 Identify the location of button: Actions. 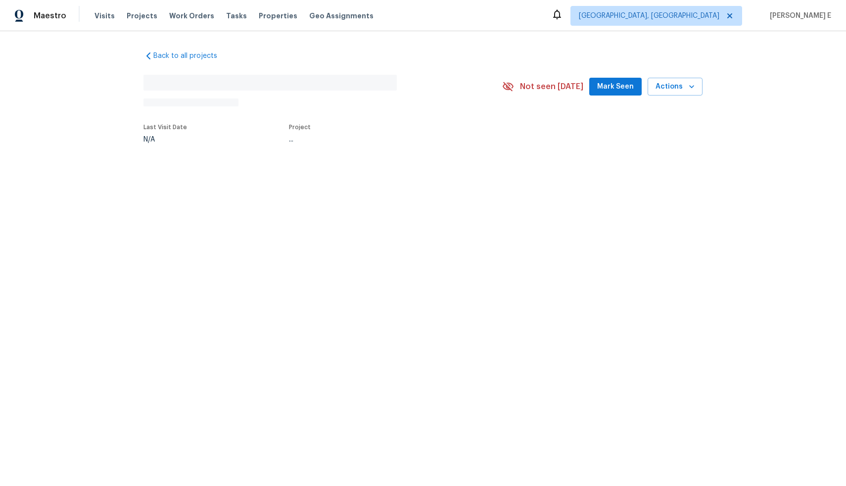
(675, 87).